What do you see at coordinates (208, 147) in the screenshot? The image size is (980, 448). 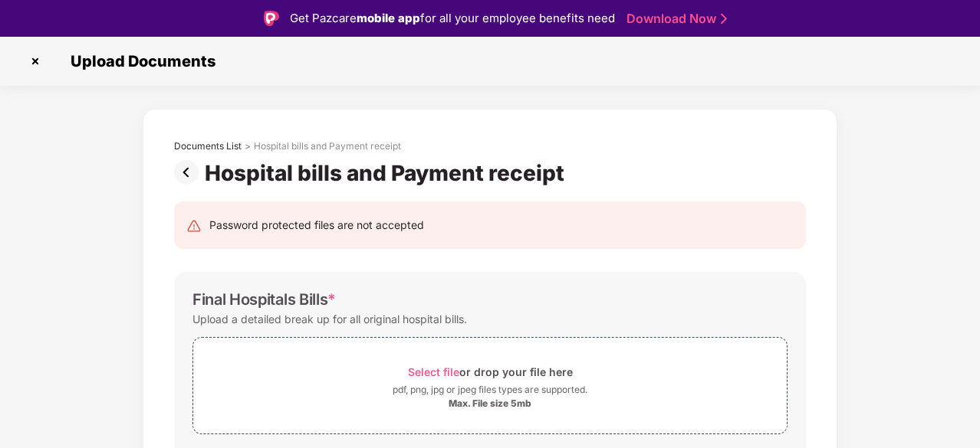 I see `div: Documents List` at bounding box center [208, 147].